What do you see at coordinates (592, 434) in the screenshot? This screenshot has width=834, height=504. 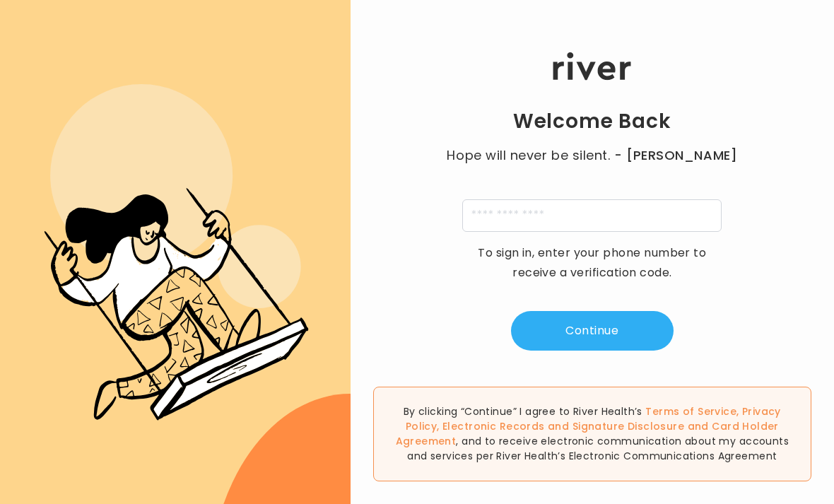 I see `div: By clicking “Continue” I agree to River Health’s` at bounding box center [592, 434].